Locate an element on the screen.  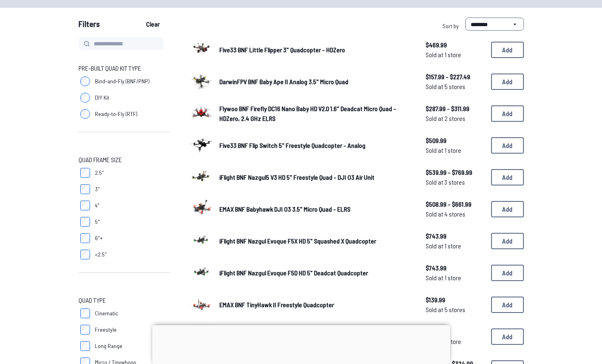
a: EMAX BNF Babyhawk DJI O3 3.5" Micro Quad - ELRS is located at coordinates (316, 209).